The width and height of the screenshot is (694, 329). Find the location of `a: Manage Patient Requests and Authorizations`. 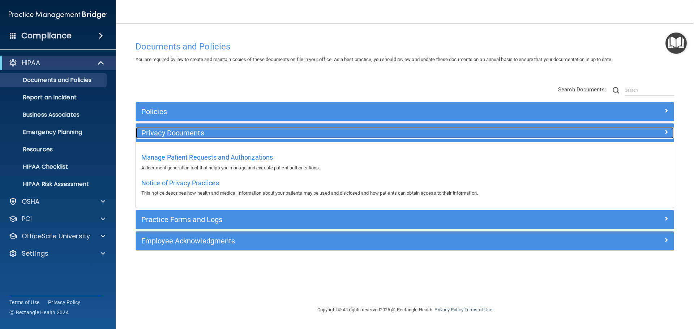

a: Manage Patient Requests and Authorizations is located at coordinates (207, 158).